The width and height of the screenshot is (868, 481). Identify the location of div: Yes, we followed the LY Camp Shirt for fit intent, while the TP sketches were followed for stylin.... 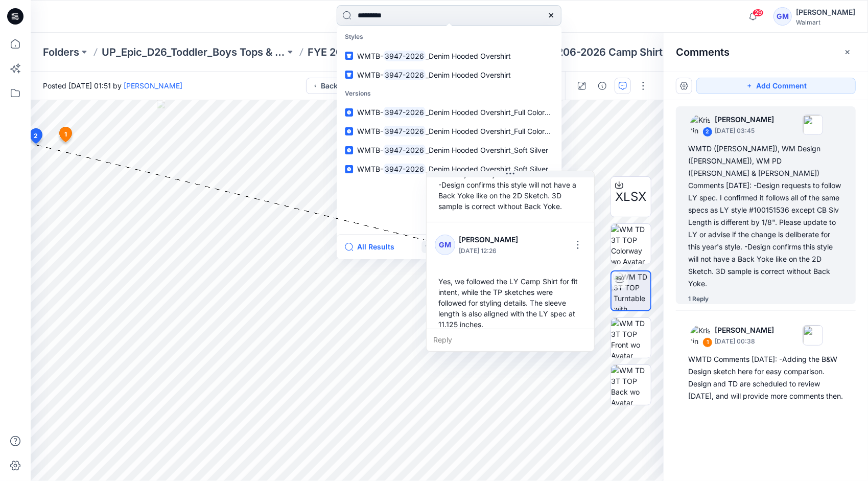
(511, 303).